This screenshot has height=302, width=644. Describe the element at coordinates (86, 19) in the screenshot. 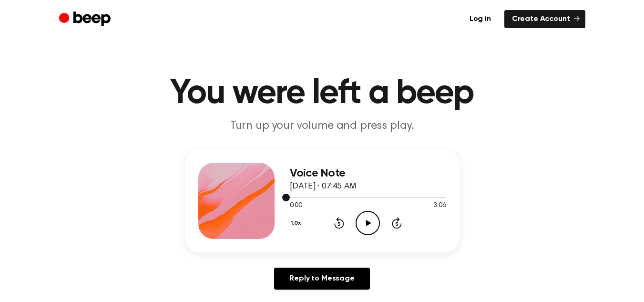

I see `a: Beep` at that location.